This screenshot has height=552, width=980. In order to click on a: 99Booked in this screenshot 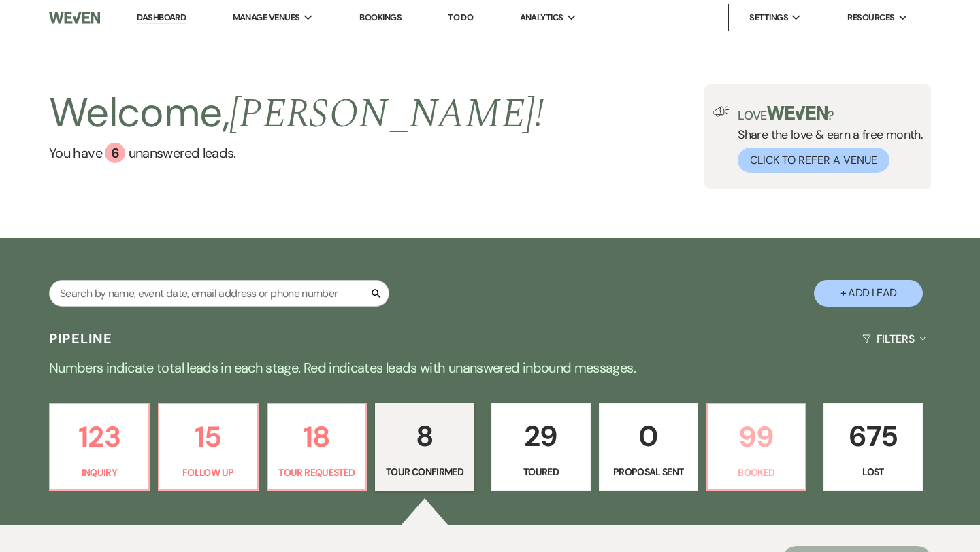, I will do `click(757, 447)`.